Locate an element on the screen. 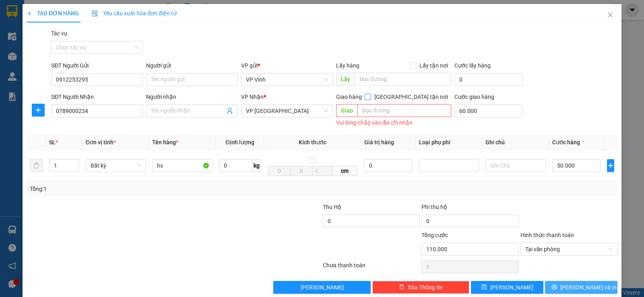 The image size is (644, 297). strong: PHIẾU GỬI HÀNG is located at coordinates (51, 67).